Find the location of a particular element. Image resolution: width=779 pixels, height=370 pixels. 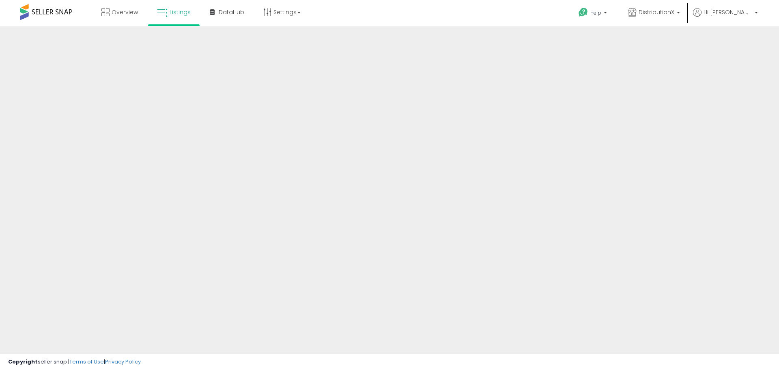

a: Terms of Use is located at coordinates (86, 361).